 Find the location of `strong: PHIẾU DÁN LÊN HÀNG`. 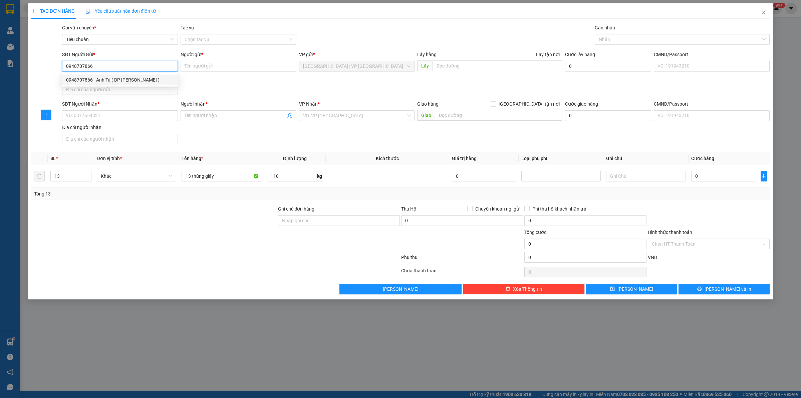

strong: PHIẾU DÁN LÊN HÀNG is located at coordinates (70, 7).